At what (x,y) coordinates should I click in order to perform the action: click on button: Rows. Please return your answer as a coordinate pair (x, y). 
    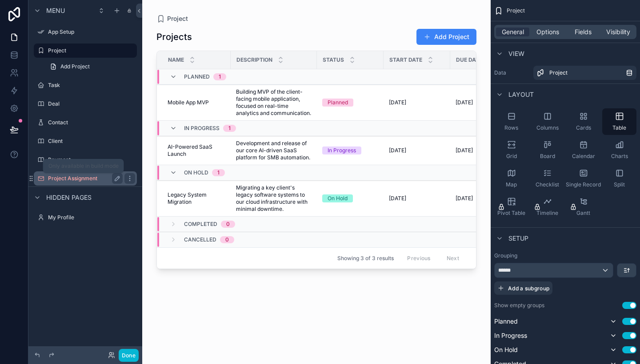
    Looking at the image, I should click on (512, 122).